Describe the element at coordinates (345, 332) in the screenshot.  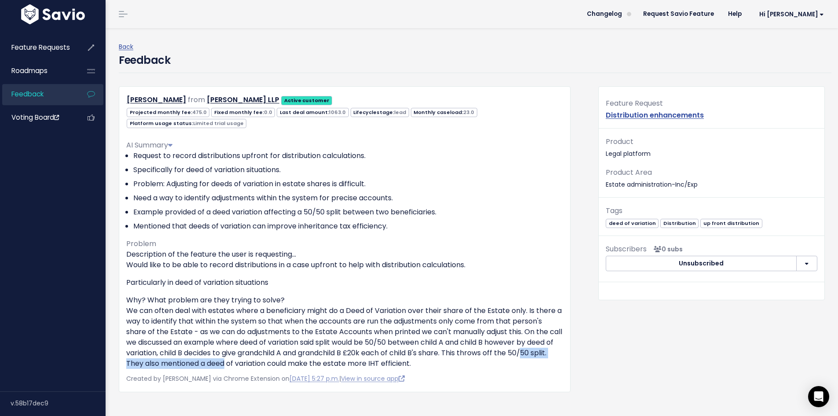
I see `p: Why? What problem are they trying to solve? We can often deal with estates where a beneficiary mi...` at that location.